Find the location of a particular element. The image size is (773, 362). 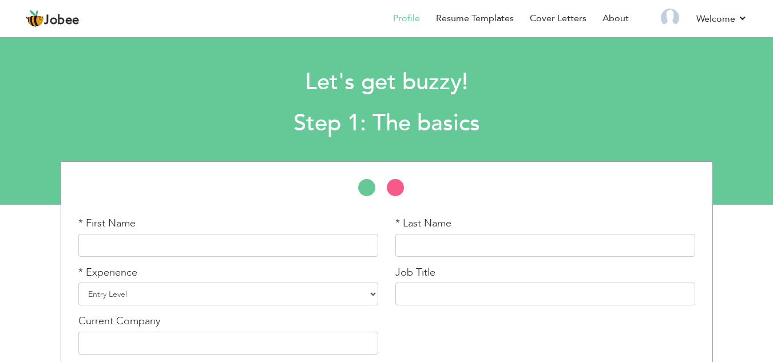

a: Profile is located at coordinates (406, 18).